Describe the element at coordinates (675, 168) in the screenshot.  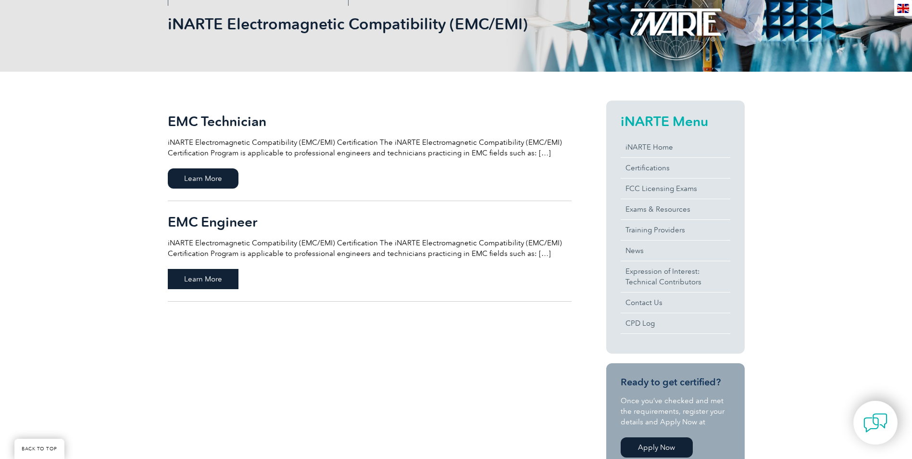
I see `a: Certifications` at that location.